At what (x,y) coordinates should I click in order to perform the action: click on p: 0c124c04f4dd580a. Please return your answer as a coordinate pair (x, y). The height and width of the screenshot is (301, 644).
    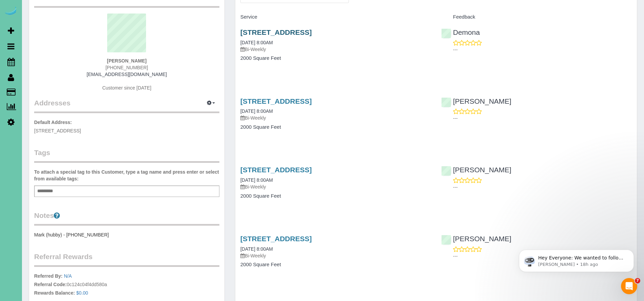
    Looking at the image, I should click on (127, 285).